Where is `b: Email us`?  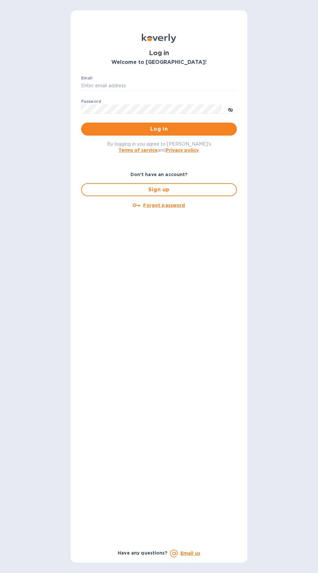 b: Email us is located at coordinates (190, 553).